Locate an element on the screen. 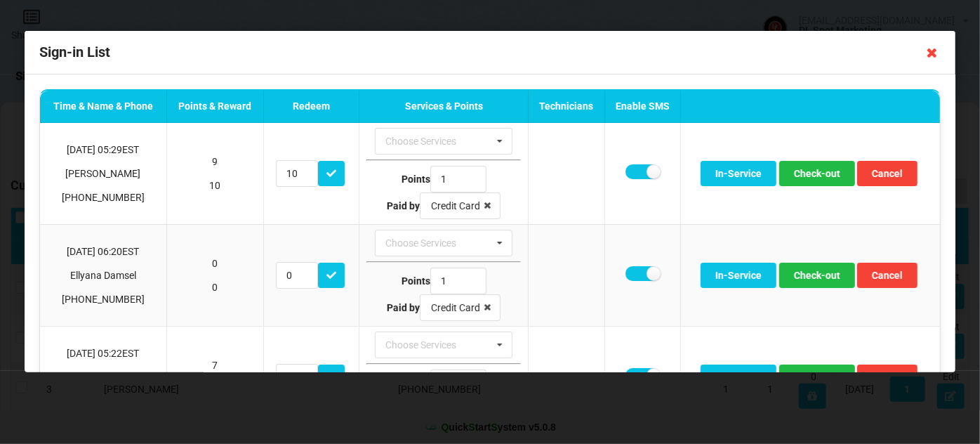  p: Ellyana Damsel is located at coordinates (103, 275).